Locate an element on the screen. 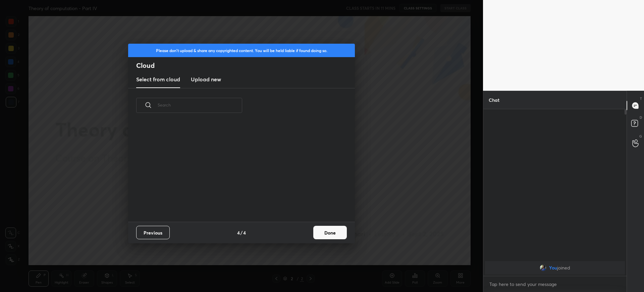 The width and height of the screenshot is (644, 292). span: joined is located at coordinates (564, 268).